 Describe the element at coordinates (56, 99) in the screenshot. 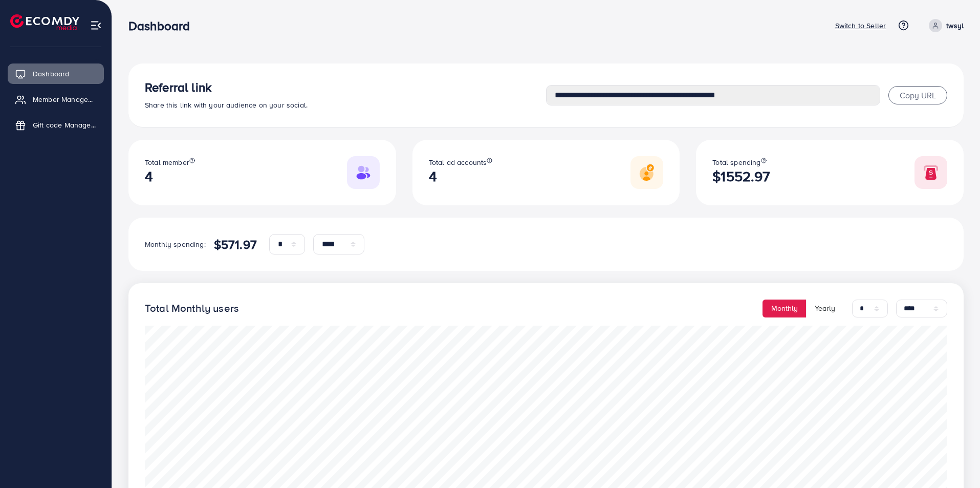

I see `a: Member Management` at that location.